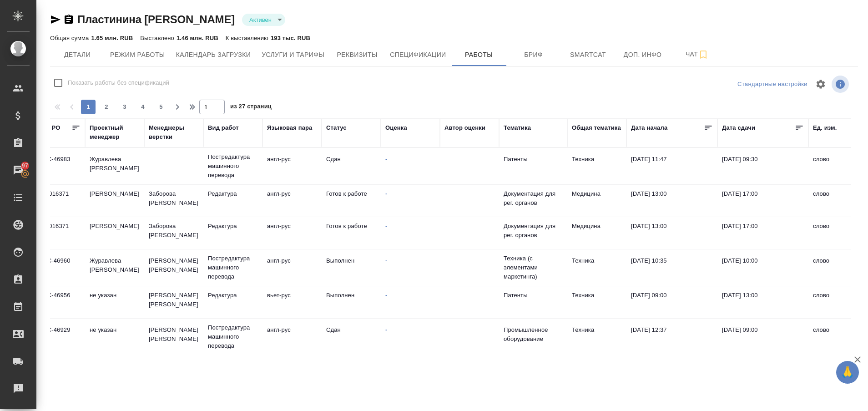 Image resolution: width=868 pixels, height=411 pixels. I want to click on p: Общая сумма, so click(70, 38).